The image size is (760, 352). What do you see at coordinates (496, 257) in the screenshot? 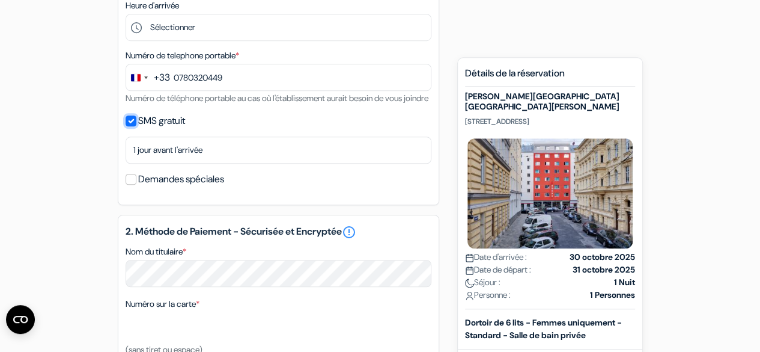
I see `span: Date d'arrivée :` at bounding box center [496, 257].